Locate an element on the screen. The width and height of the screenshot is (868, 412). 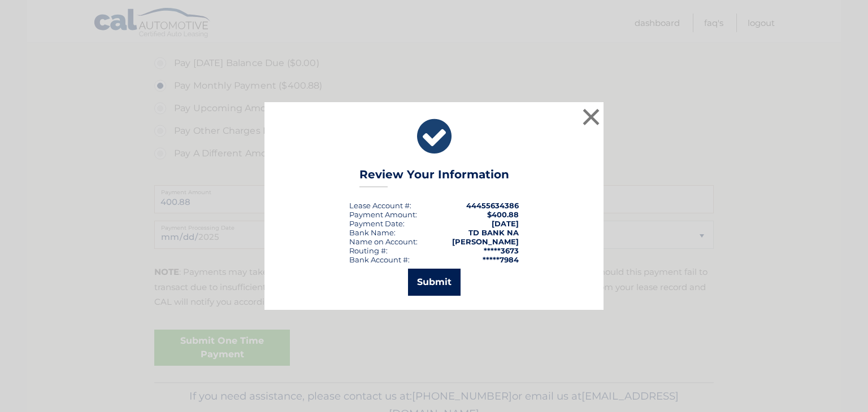
strong: 44455634386 is located at coordinates (493, 206).